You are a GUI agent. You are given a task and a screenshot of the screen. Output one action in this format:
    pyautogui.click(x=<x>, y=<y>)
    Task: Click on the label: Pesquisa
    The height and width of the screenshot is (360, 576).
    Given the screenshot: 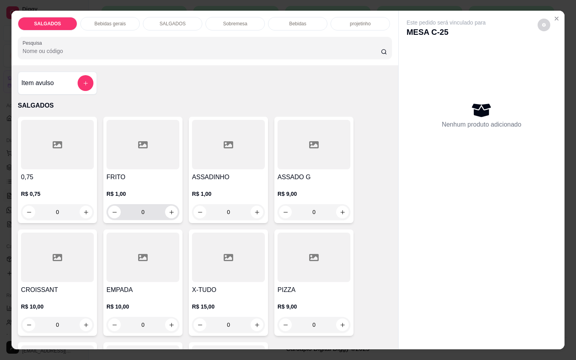 What is the action you would take?
    pyautogui.click(x=34, y=43)
    